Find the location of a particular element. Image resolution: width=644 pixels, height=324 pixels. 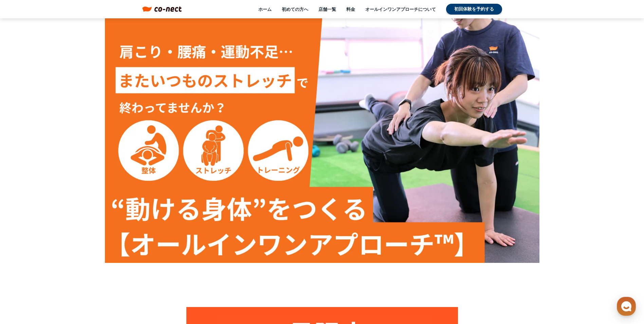

a: 料金 is located at coordinates (351, 9).